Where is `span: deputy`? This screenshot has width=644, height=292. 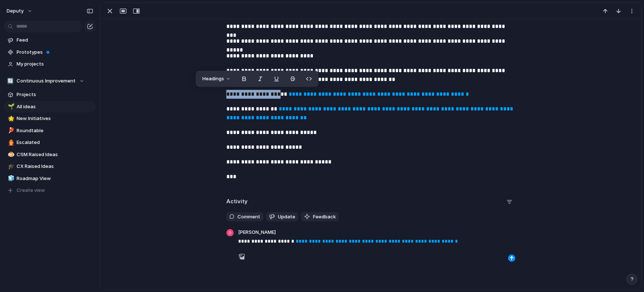
span: deputy is located at coordinates (15, 11).